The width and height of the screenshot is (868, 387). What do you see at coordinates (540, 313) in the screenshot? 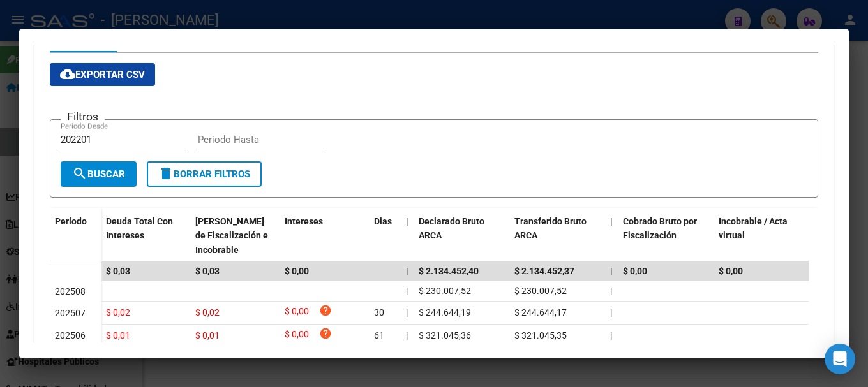
I see `span: $ 244.644,17` at bounding box center [540, 313].